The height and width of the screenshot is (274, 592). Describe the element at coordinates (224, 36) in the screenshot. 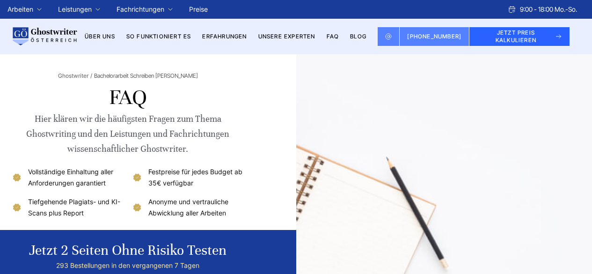

I see `a: Erfahrungen` at that location.